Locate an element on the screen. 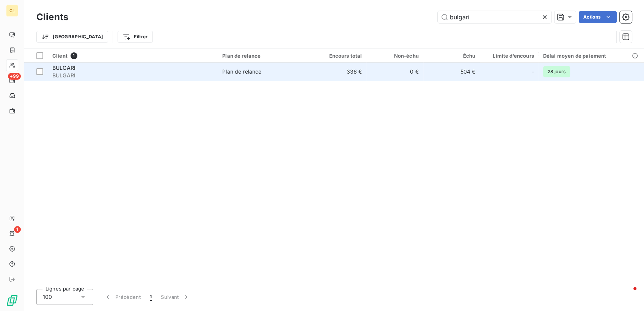  img: Logo LeanPay is located at coordinates (12, 300).